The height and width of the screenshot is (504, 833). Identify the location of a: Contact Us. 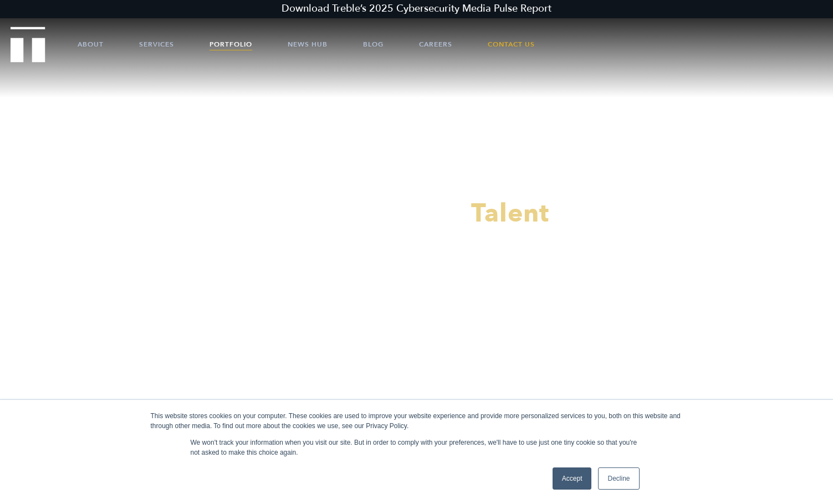
(511, 44).